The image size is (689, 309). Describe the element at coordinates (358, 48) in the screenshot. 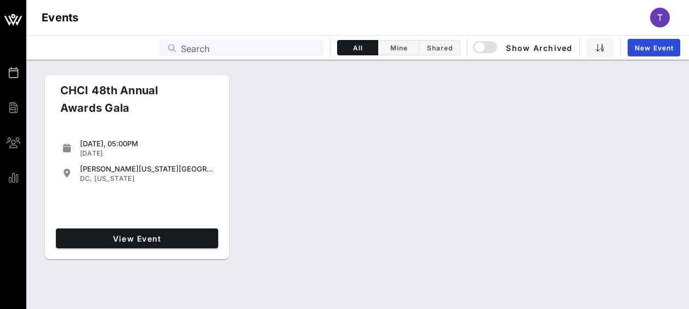

I see `span: All` at that location.